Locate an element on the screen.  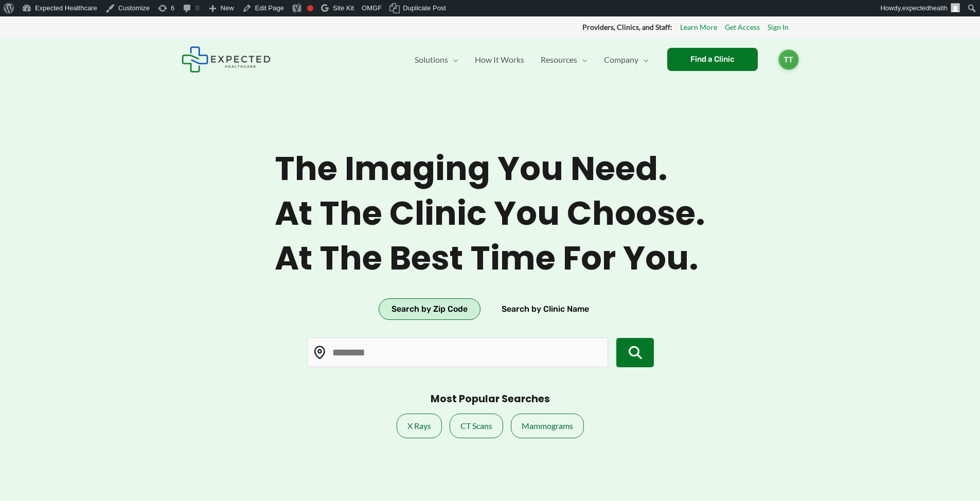
a: Get Access is located at coordinates (743, 27).